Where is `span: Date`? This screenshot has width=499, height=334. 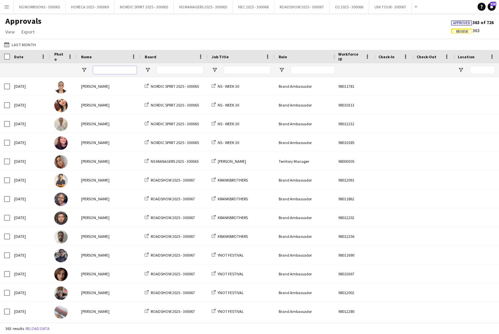 span: Date is located at coordinates (19, 57).